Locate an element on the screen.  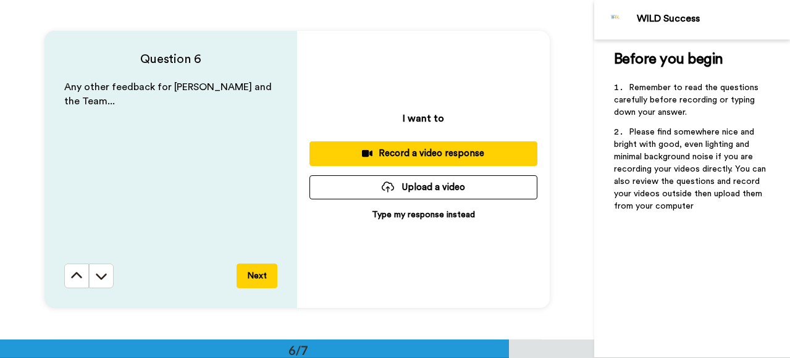
button: Next is located at coordinates (257, 276).